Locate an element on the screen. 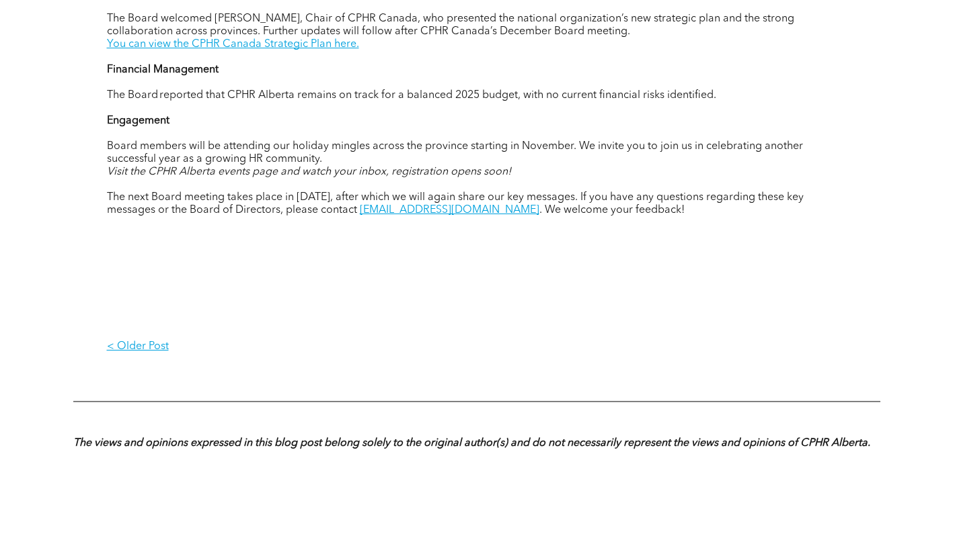 The width and height of the screenshot is (953, 560). strong: The views and opinions expressed in this blog post belong solely to the original author(s) and do... is located at coordinates (471, 444).